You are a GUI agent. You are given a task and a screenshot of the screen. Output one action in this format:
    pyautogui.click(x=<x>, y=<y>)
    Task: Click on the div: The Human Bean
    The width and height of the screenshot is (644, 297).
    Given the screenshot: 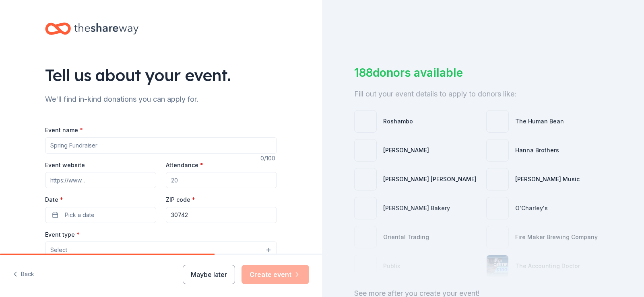 What is the action you would take?
    pyautogui.click(x=539, y=121)
    